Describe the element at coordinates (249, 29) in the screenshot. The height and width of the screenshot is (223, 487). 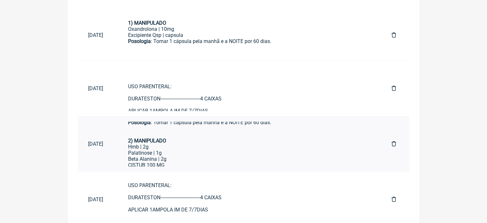
I see `div: Oxandrolona | 10mg` at that location.